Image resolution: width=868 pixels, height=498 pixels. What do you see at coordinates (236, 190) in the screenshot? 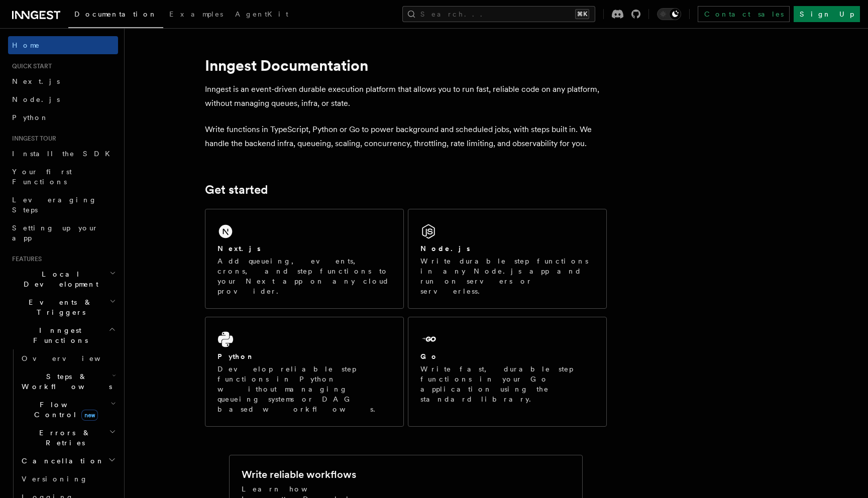
I see `a: Get started` at bounding box center [236, 190].